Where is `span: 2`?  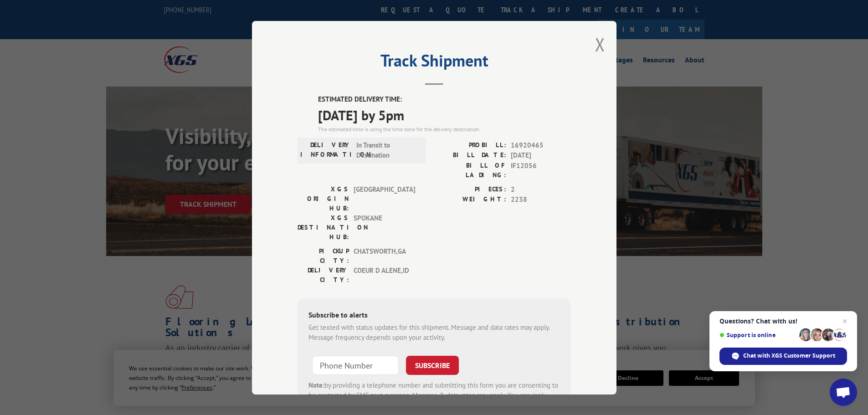
span: 2 is located at coordinates (541, 189).